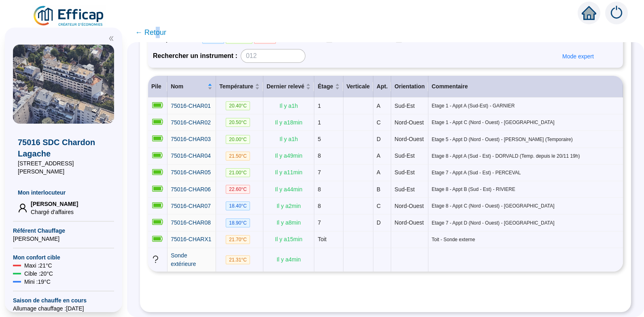 The image size is (644, 317). What do you see at coordinates (64, 148) in the screenshot?
I see `span: 75016 SDC Chardon Lagache` at bounding box center [64, 148].